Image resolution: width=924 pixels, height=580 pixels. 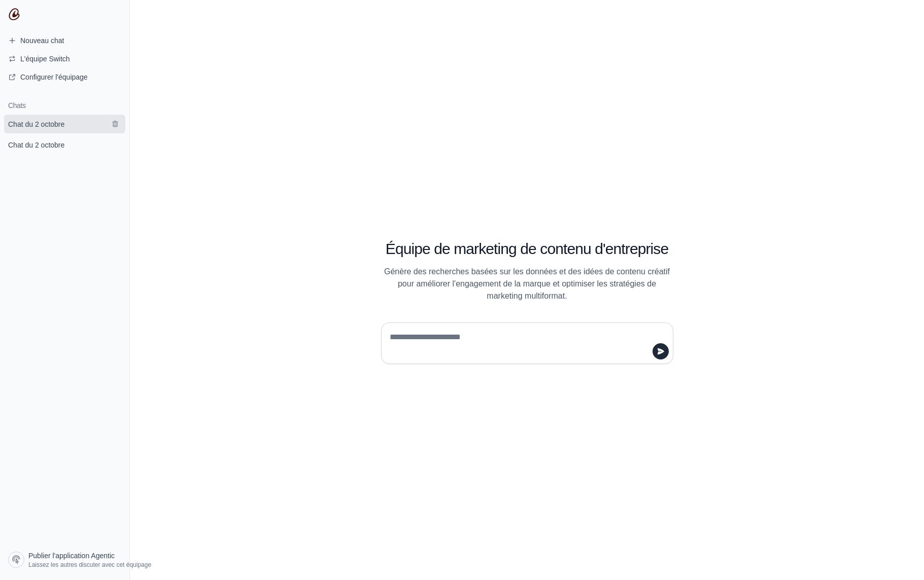 I want to click on font: Publier l'application Agentic, so click(x=71, y=556).